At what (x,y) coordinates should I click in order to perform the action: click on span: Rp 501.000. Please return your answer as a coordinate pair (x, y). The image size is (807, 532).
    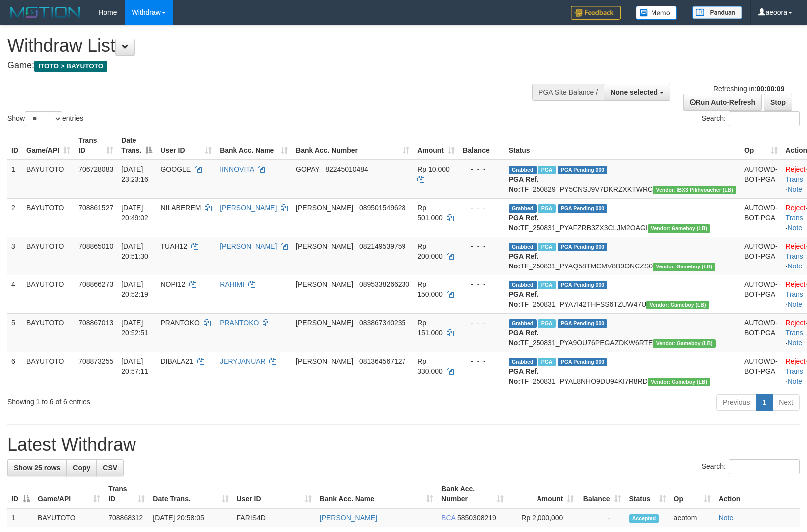
    Looking at the image, I should click on (430, 213).